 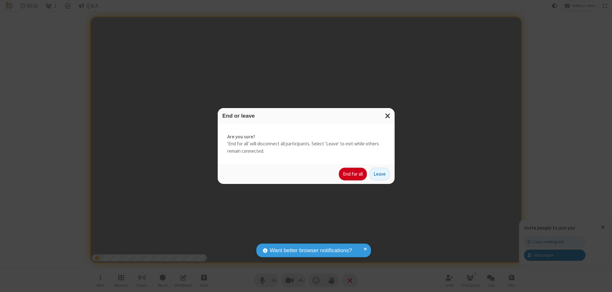 I want to click on span: Want better browser notifications?, so click(x=311, y=250).